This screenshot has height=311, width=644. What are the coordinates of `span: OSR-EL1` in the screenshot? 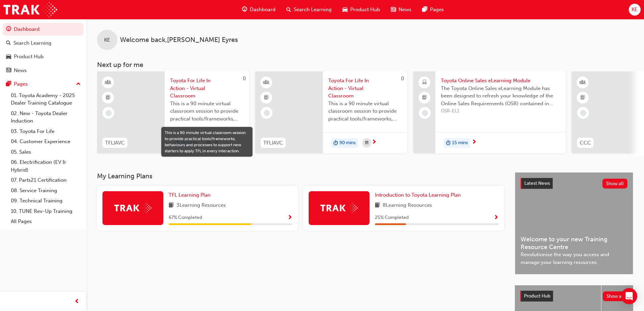 It's located at (500, 111).